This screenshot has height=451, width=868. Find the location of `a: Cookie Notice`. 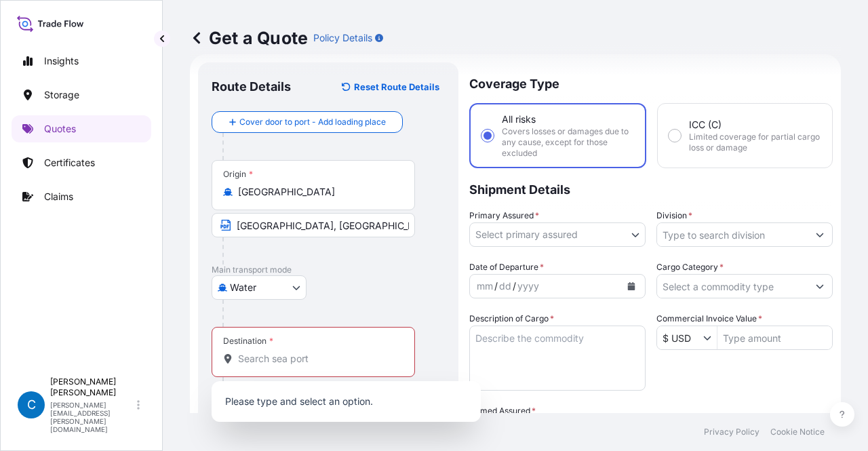

a: Cookie Notice is located at coordinates (798, 432).